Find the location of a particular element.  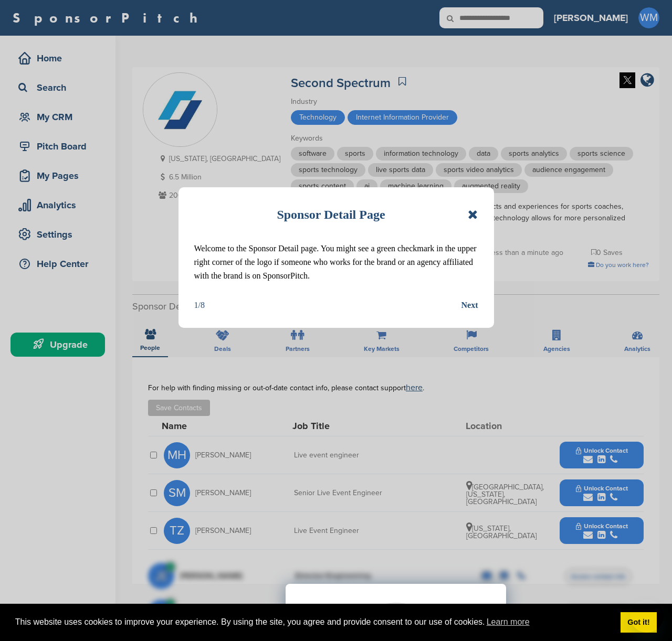

div: 1/8 is located at coordinates (200, 305).